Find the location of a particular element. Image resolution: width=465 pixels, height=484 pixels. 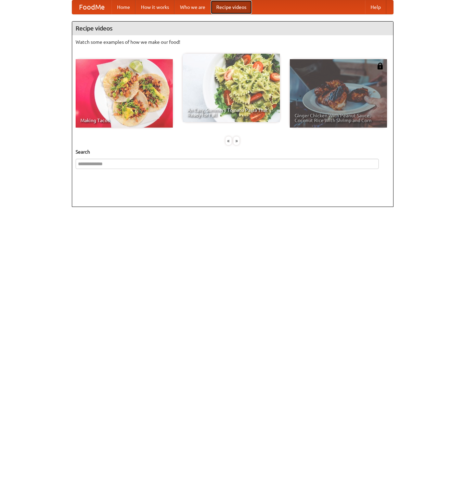

a: Who we are is located at coordinates (193, 7).